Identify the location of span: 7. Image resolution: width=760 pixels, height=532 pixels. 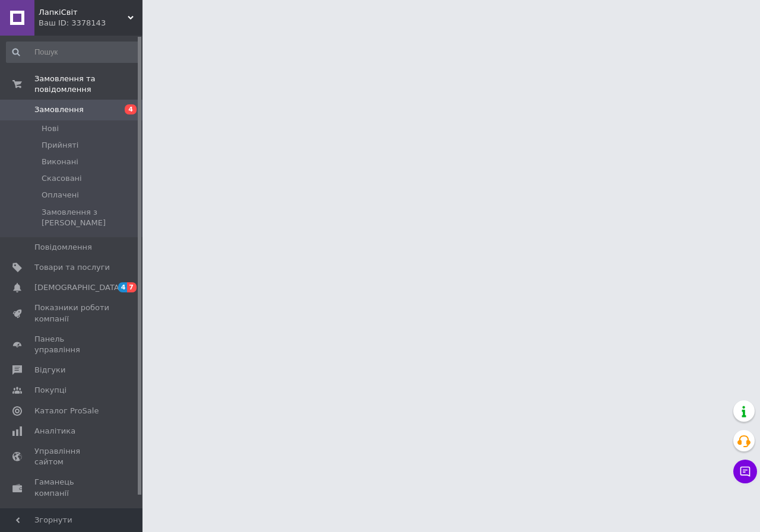
(132, 287).